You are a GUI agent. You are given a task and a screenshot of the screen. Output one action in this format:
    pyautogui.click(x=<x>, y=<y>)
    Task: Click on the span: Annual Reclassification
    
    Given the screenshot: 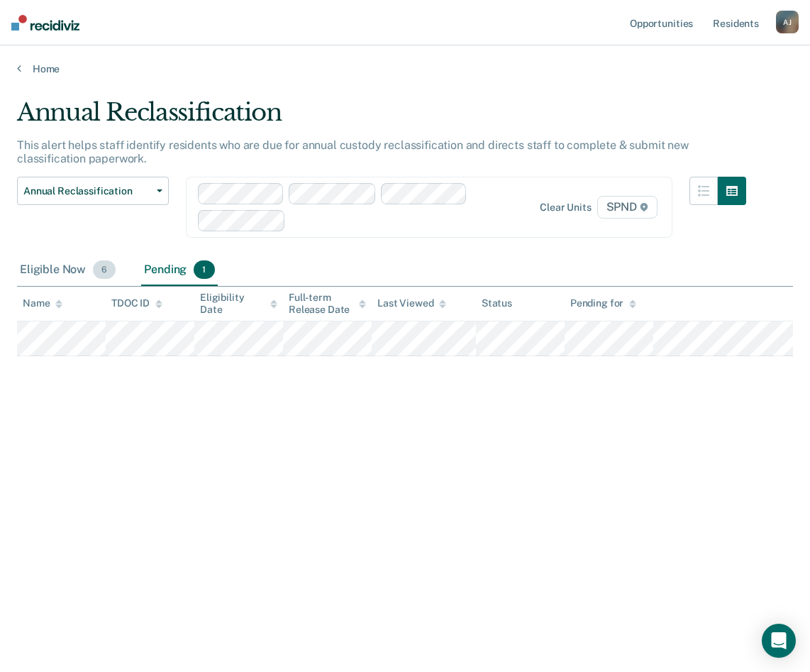 What is the action you would take?
    pyautogui.click(x=87, y=191)
    